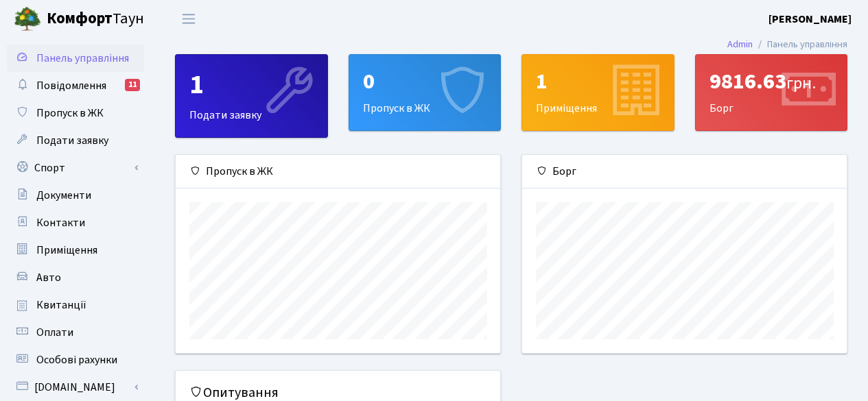 This screenshot has width=868, height=401. What do you see at coordinates (95, 19) in the screenshot?
I see `span: Таун` at bounding box center [95, 19].